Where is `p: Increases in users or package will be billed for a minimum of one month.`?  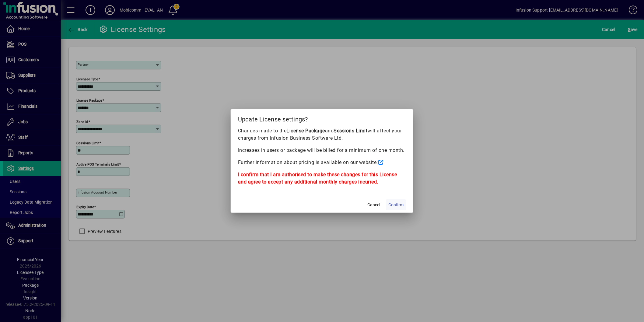
p: Increases in users or package will be billed for a minimum of one month. is located at coordinates (322, 150).